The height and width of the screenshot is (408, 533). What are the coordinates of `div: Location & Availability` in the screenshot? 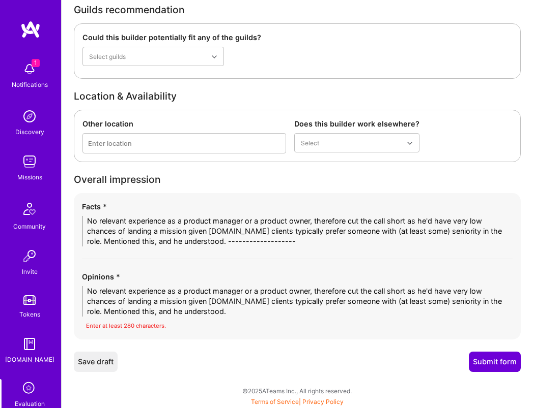 It's located at (297, 96).